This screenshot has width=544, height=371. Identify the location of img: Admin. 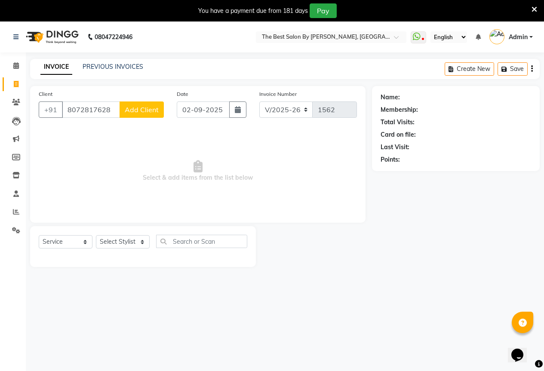
(497, 37).